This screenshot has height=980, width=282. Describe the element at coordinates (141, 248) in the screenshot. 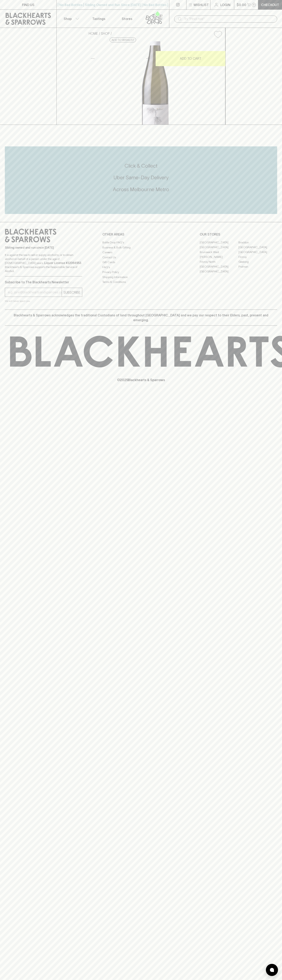

I see `a: Business & Bulk Gifting` at that location.